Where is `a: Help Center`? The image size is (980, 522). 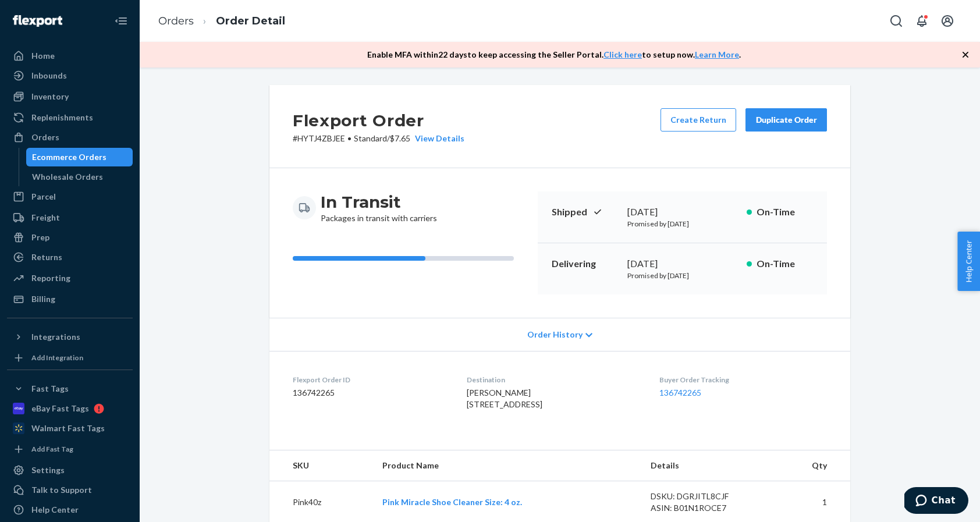
a: Help Center is located at coordinates (70, 510).